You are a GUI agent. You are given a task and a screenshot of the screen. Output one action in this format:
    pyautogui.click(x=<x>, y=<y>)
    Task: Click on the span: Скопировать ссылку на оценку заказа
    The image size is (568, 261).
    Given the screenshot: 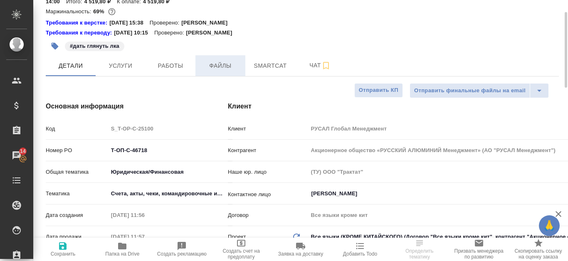 What is the action you would take?
    pyautogui.click(x=538, y=254)
    